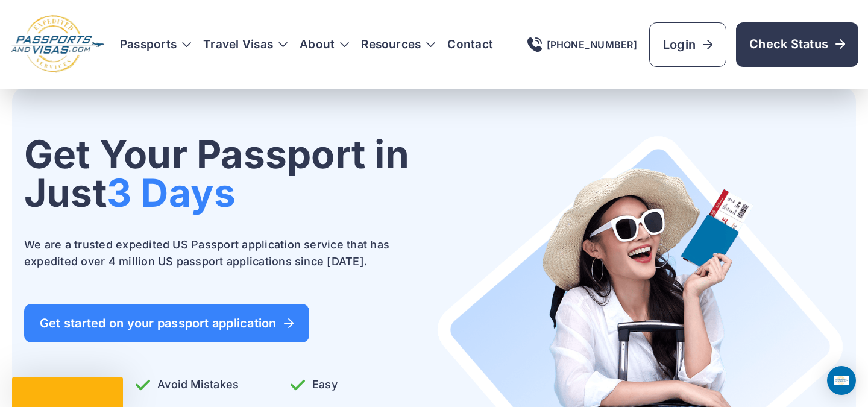 Image resolution: width=868 pixels, height=407 pixels. I want to click on span: 3 Days, so click(171, 193).